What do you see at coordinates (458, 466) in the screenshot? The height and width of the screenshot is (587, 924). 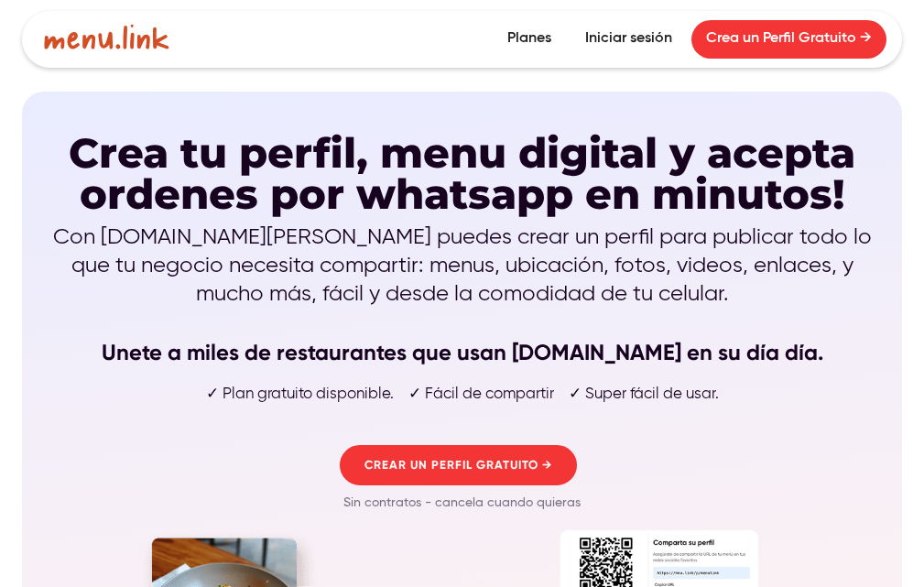 I see `a: CREAR UN PERFIL GRATUITO →` at bounding box center [458, 466].